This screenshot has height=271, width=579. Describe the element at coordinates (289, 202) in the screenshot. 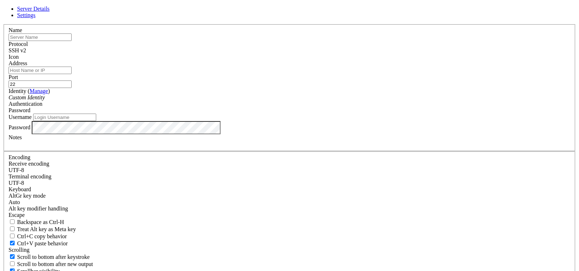

I see `div: Auto` at that location.